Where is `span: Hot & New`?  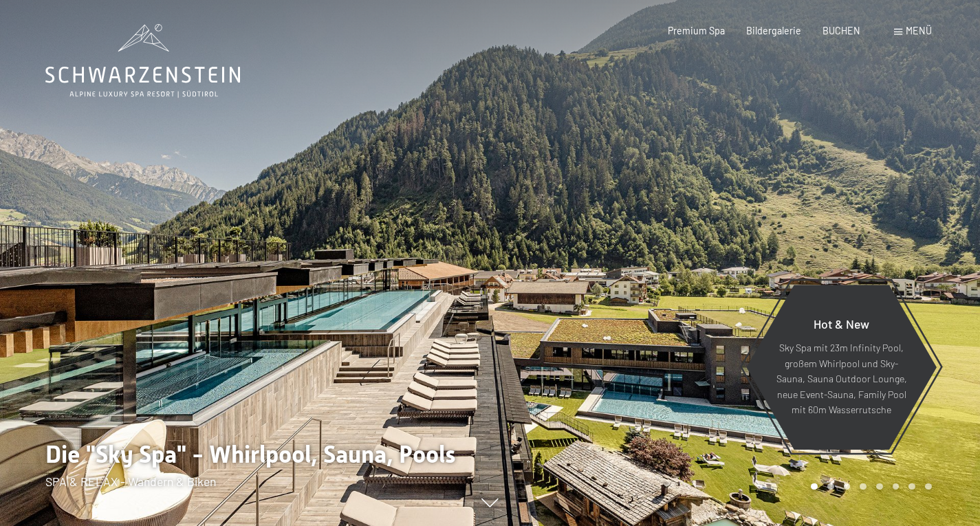 span: Hot & New is located at coordinates (841, 324).